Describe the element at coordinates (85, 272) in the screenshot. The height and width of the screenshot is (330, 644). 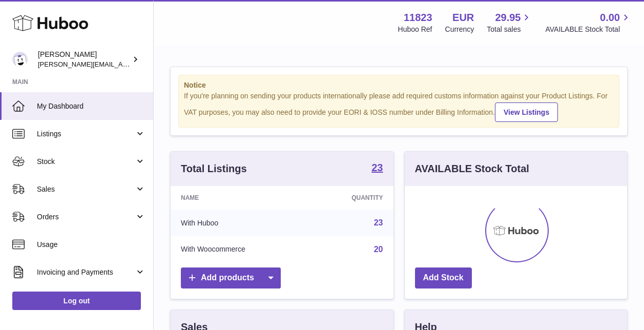
I see `span: Invoicing and Payments` at that location.